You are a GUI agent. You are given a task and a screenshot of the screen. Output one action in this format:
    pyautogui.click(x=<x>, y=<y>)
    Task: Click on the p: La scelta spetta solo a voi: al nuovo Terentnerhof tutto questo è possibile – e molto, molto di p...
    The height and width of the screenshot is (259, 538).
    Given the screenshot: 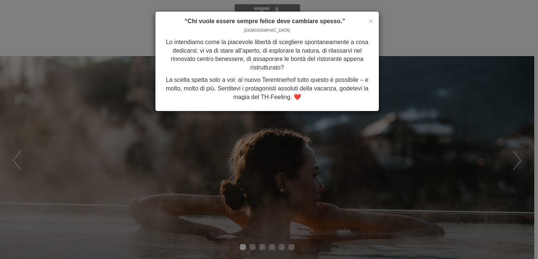 What is the action you would take?
    pyautogui.click(x=267, y=89)
    